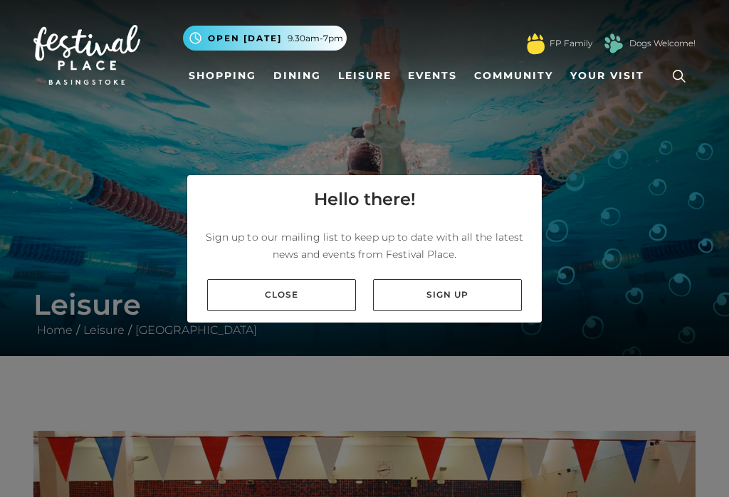 This screenshot has height=497, width=729. What do you see at coordinates (432, 76) in the screenshot?
I see `a: Events` at bounding box center [432, 76].